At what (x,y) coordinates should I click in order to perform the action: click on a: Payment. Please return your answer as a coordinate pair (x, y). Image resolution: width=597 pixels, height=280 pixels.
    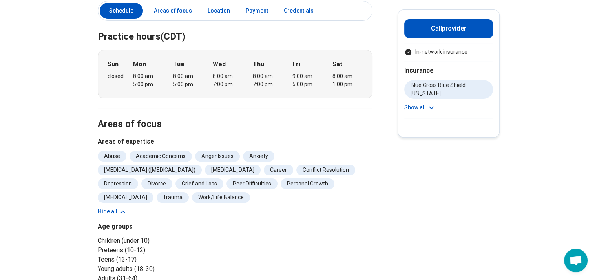
    Looking at the image, I should click on (257, 11).